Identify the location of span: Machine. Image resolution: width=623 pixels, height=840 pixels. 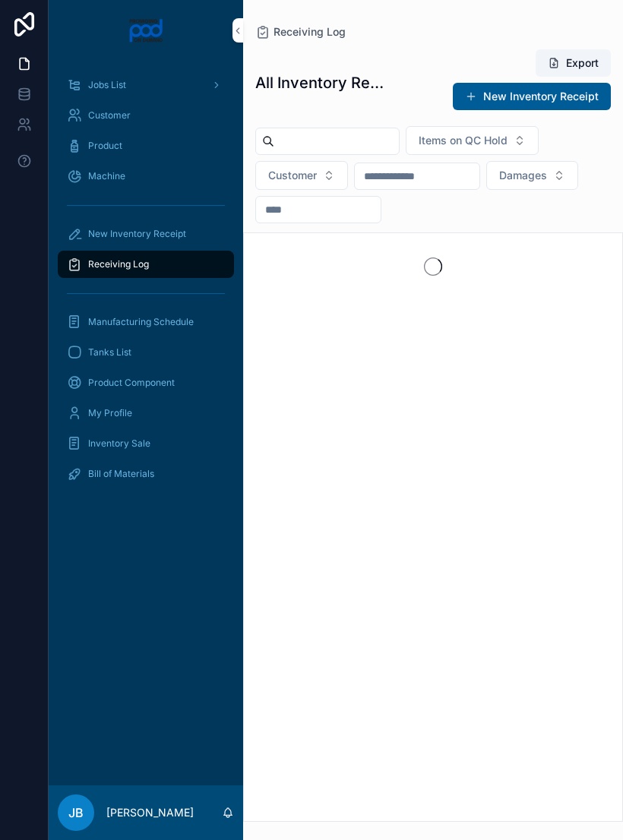
(106, 176).